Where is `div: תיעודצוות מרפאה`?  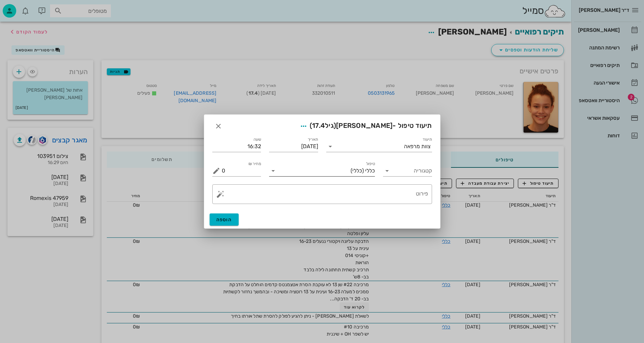 div: תיעודצוות מרפאה is located at coordinates (379, 146).